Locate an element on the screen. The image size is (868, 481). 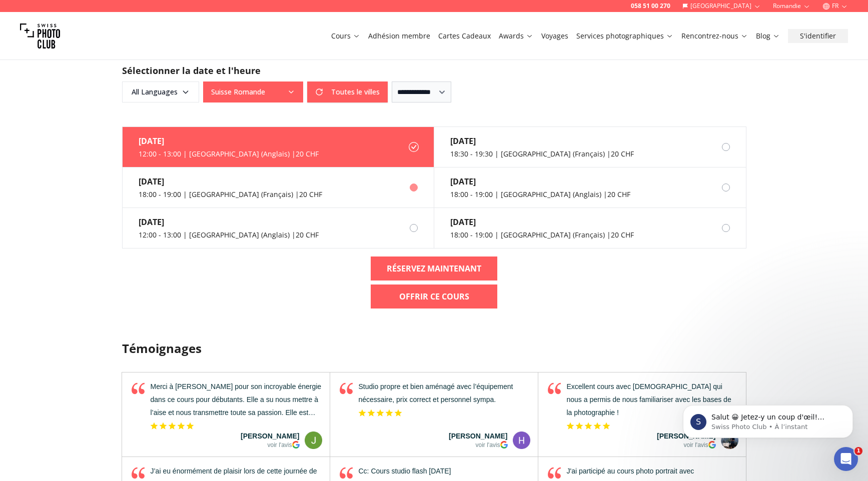
h3: Témoignages is located at coordinates (434, 348).